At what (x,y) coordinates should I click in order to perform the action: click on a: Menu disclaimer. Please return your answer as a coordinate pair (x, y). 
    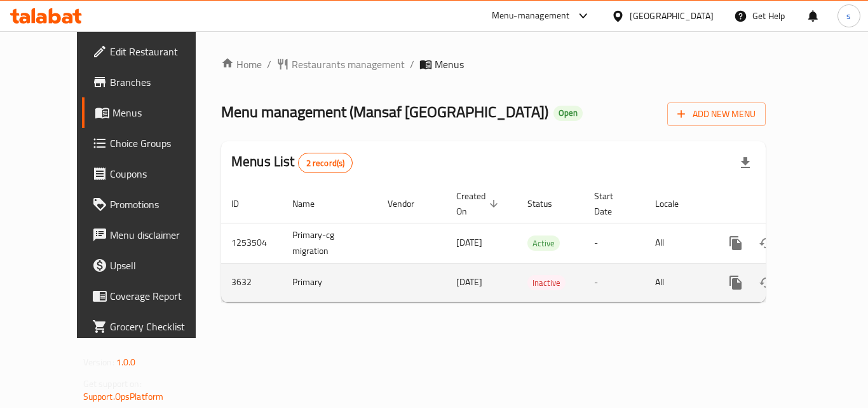
    Looking at the image, I should click on (152, 235).